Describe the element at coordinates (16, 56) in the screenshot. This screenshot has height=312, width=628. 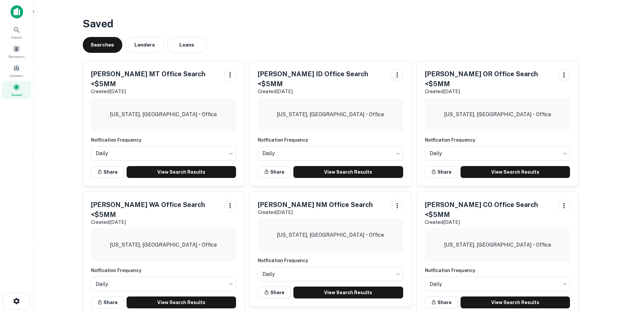
I see `span: Borrowers` at that location.